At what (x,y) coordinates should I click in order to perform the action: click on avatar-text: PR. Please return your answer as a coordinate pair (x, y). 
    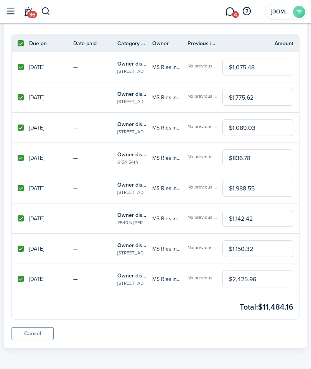
    Looking at the image, I should click on (299, 12).